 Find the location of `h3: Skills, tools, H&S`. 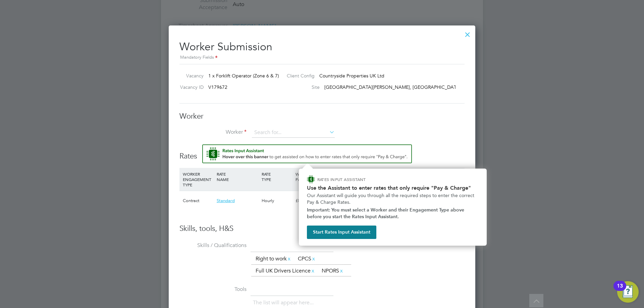

h3: Skills, tools, H&S is located at coordinates (322, 228).